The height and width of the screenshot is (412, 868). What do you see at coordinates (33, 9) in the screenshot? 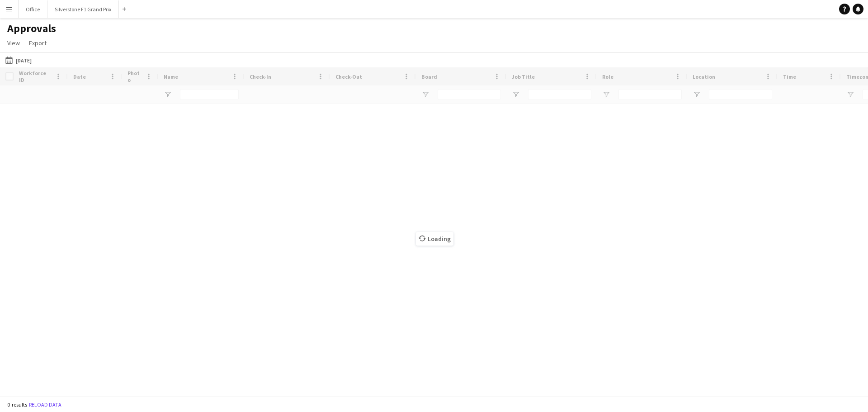
I see `button: Office` at bounding box center [33, 9].